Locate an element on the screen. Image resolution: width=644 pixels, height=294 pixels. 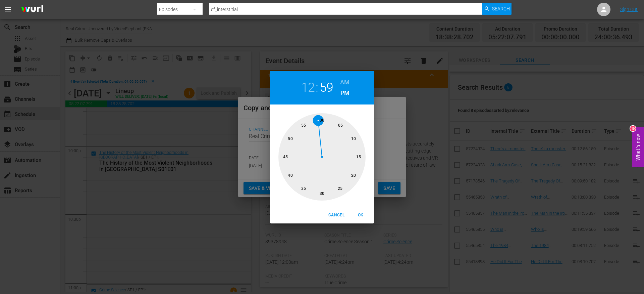
button: 59 is located at coordinates (326, 87).